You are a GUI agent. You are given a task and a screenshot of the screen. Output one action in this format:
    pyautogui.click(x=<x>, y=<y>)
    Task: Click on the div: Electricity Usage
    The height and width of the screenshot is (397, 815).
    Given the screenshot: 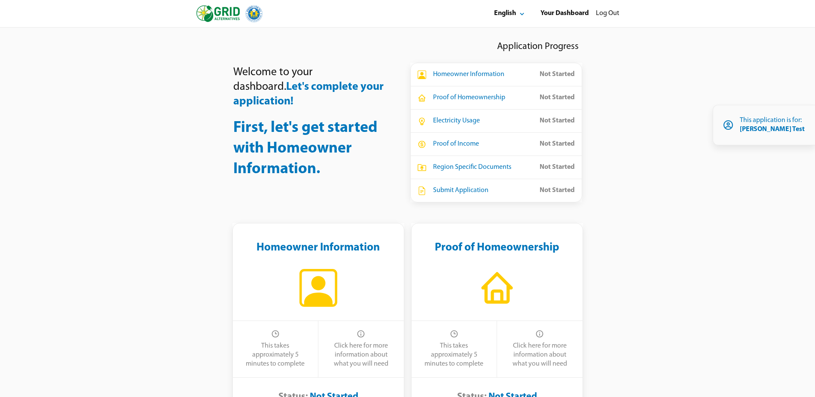 What is the action you would take?
    pyautogui.click(x=456, y=121)
    